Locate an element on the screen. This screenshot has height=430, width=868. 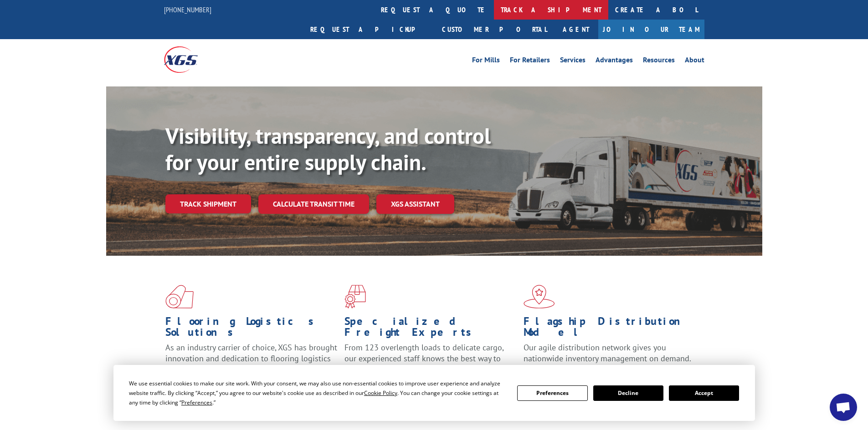
span: Preferences is located at coordinates (197, 402).